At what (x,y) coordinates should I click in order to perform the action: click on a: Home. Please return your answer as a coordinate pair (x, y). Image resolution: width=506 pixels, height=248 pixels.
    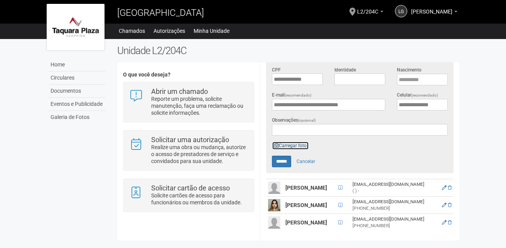
    Looking at the image, I should click on (77, 65).